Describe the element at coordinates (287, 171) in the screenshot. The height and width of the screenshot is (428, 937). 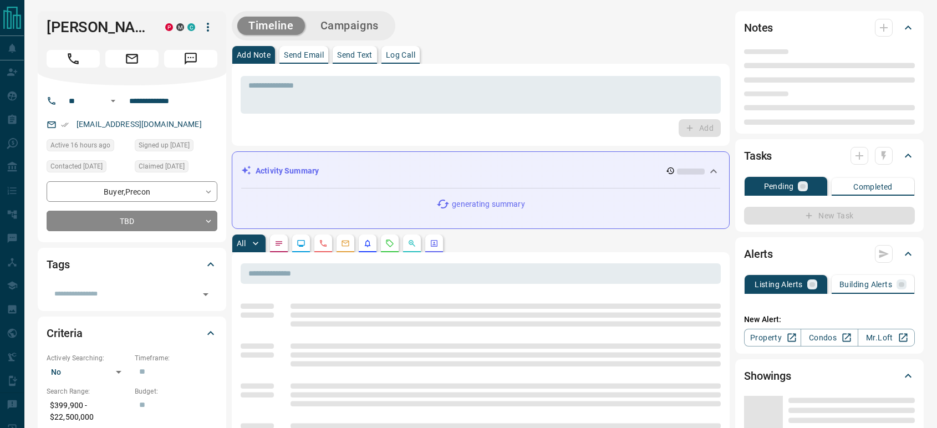
I see `p: Activity Summary` at that location.